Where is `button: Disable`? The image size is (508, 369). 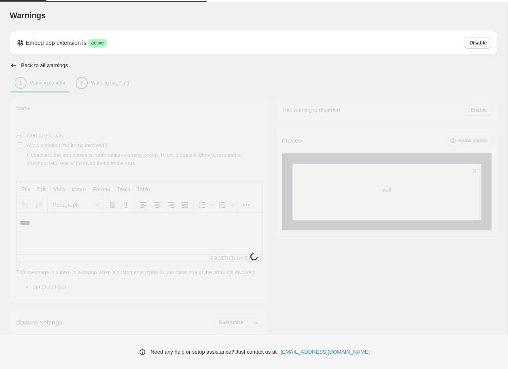 button: Disable is located at coordinates (478, 43).